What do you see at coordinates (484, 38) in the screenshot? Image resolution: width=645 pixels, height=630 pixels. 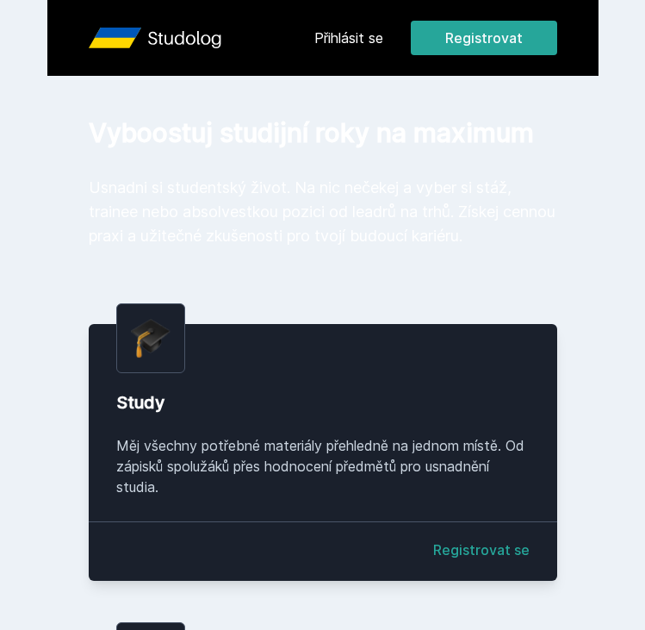 I see `button: Registrovat` at bounding box center [484, 38].